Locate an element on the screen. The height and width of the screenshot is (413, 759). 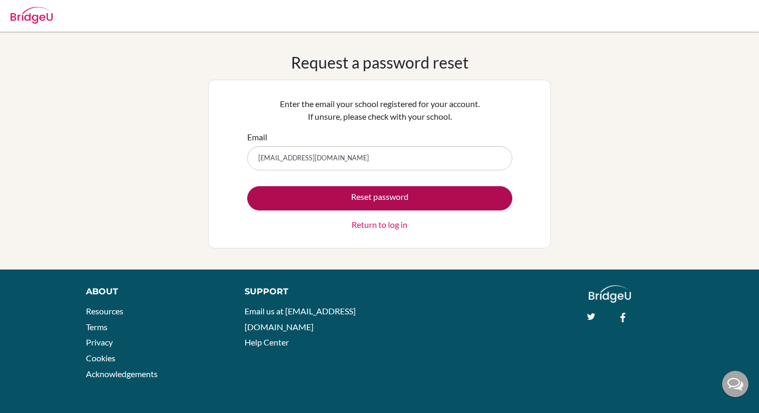
h1: Request a password reset is located at coordinates (379, 62).